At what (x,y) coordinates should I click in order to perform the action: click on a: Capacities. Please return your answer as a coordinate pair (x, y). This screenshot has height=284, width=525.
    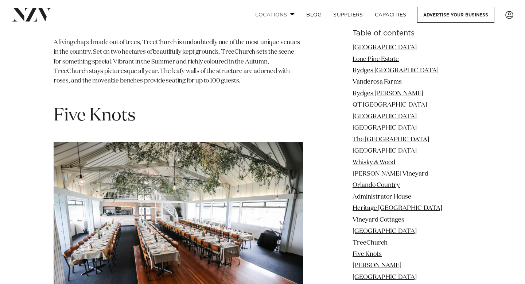
    Looking at the image, I should click on (390, 15).